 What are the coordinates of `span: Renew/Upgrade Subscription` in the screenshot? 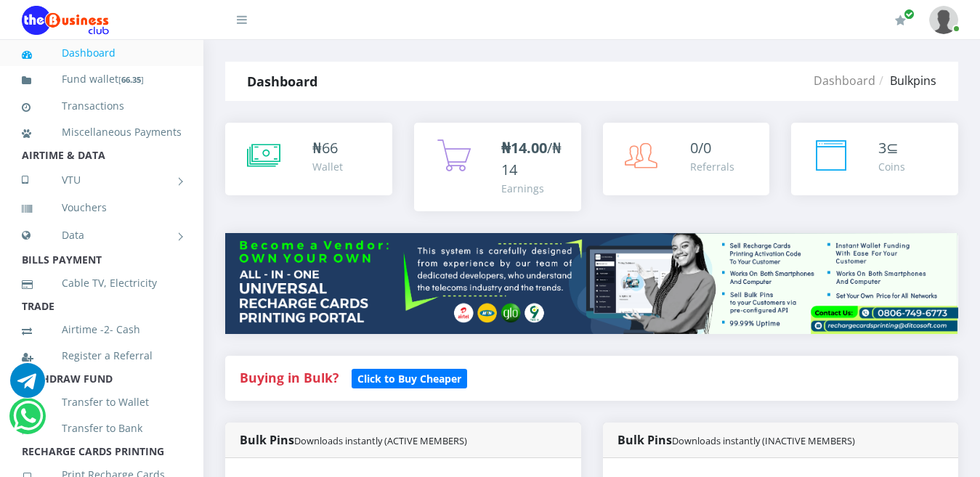 It's located at (909, 13).